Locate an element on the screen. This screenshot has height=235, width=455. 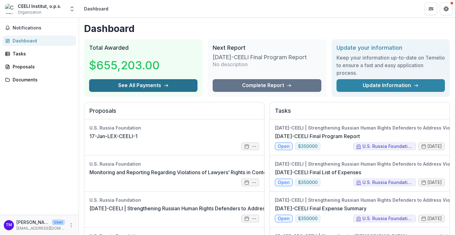
img: CEELI Institut, o.p.s. is located at coordinates (10, 9).